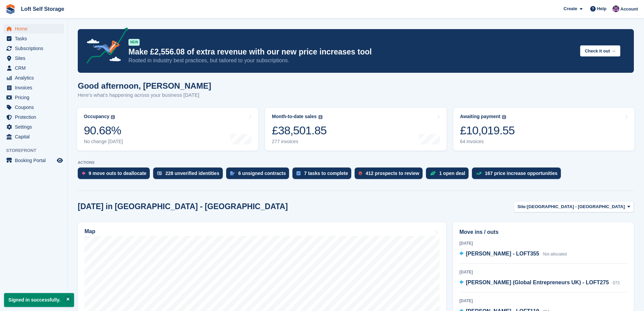  What do you see at coordinates (159, 173) in the screenshot?
I see `img: verify_identity-adf6edd0f0f0b5bbfe63781bf79b02c33cf7c696d77639b501bdc392416b5a36.svg` at bounding box center [159, 173].